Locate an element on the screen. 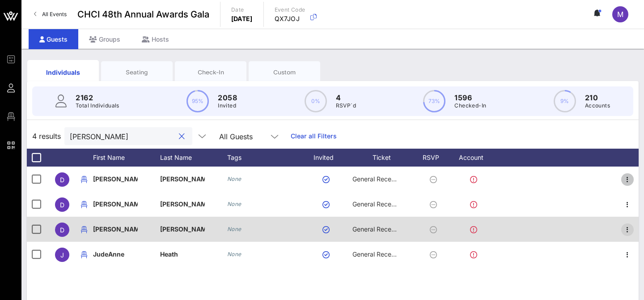 This screenshot has width=644, height=300. p: Heath is located at coordinates (183, 254).